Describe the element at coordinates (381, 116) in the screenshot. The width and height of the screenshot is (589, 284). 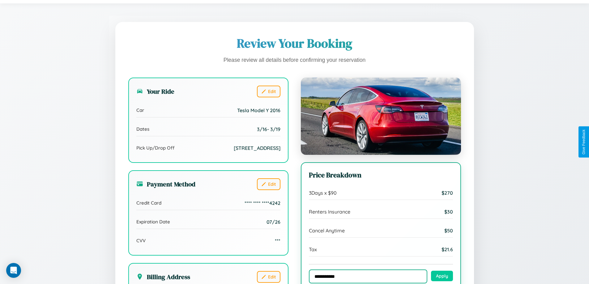
I see `img: Tesla Model Y` at that location.